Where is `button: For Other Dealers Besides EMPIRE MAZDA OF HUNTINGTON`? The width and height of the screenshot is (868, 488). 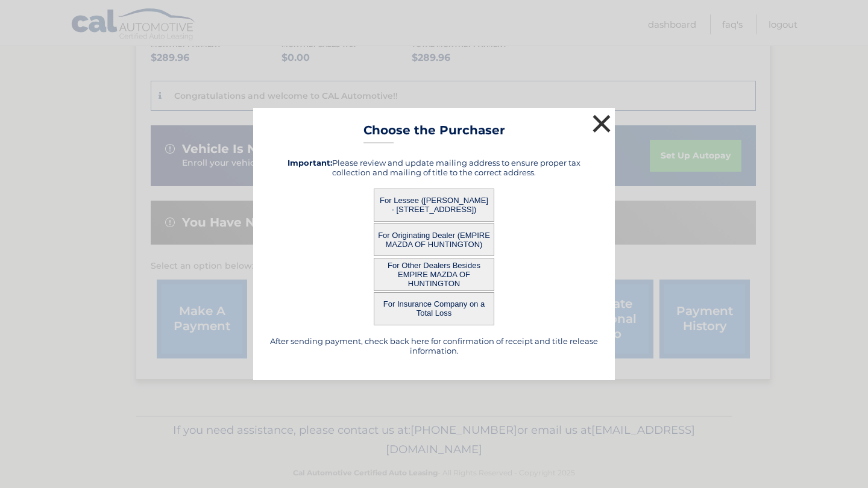 button: For Other Dealers Besides EMPIRE MAZDA OF HUNTINGTON is located at coordinates (434, 274).